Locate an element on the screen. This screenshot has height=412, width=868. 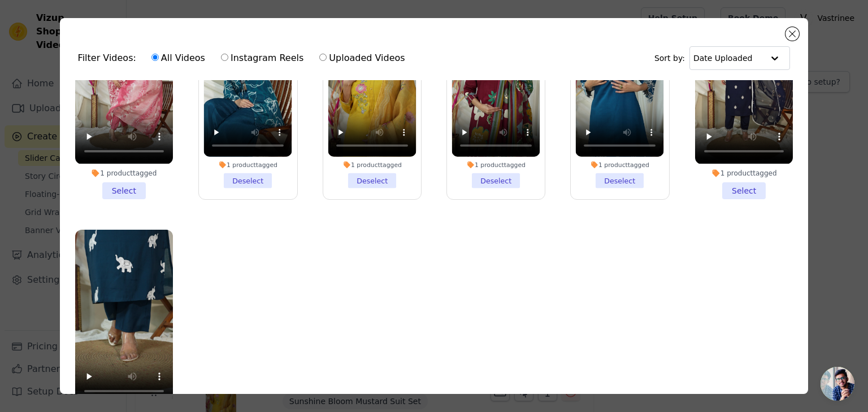
label: Uploaded Videos is located at coordinates (361, 58).